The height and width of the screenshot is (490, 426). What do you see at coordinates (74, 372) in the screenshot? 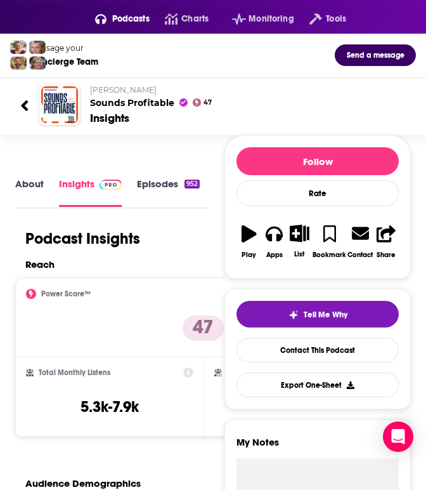
I see `h2: Total Monthly Listens` at bounding box center [74, 372].